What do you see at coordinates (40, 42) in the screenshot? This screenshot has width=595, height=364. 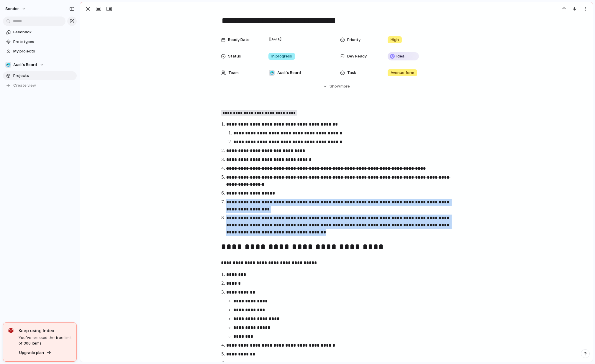 I see `a: Prototypes` at bounding box center [40, 42].